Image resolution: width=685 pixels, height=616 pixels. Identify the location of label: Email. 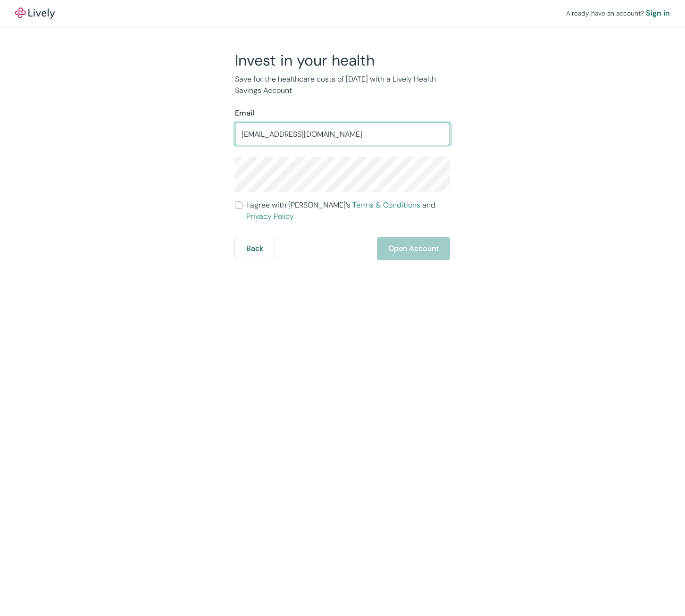
(244, 113).